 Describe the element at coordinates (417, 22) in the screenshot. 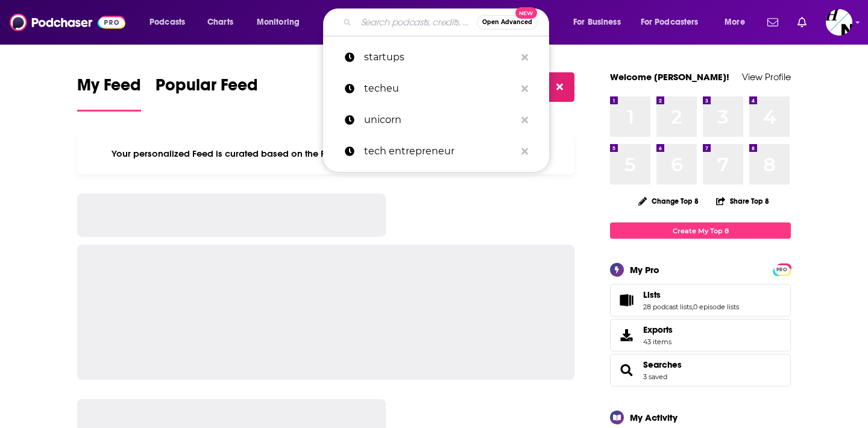

I see `input: Search podcasts, credits, & more...` at that location.